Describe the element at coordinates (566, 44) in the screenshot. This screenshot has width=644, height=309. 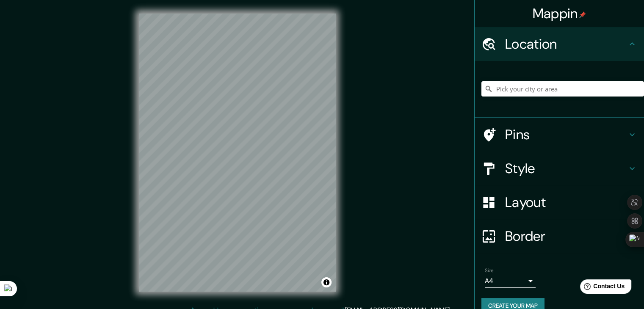
I see `h4: Location` at that location.